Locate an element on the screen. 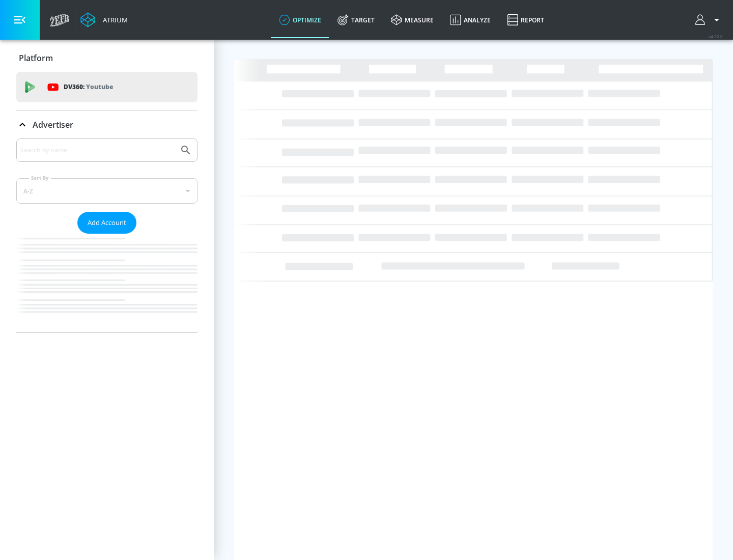  div: DV360: Youtube is located at coordinates (107, 87).